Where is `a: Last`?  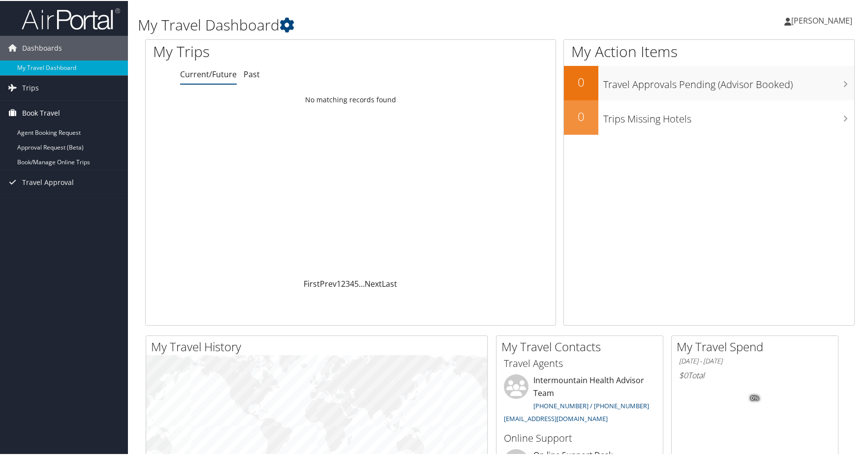
a: Last is located at coordinates (389, 283).